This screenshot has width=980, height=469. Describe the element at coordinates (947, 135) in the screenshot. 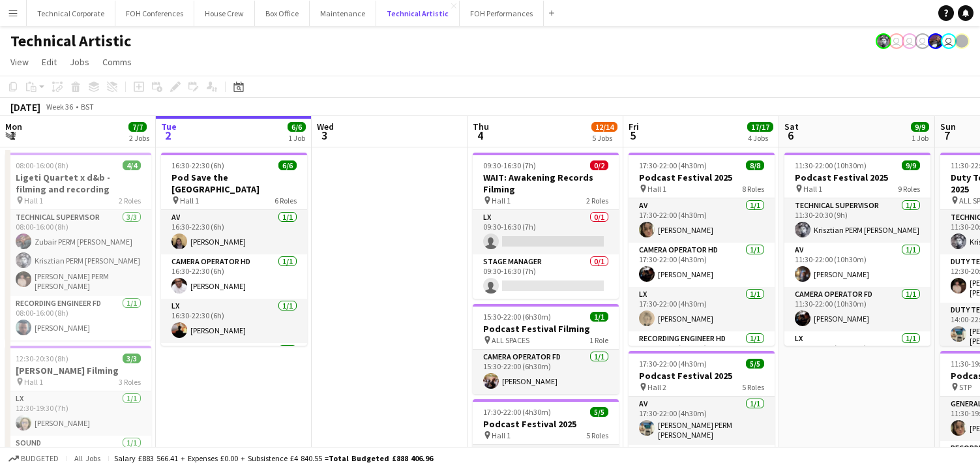

I see `span: 7` at that location.